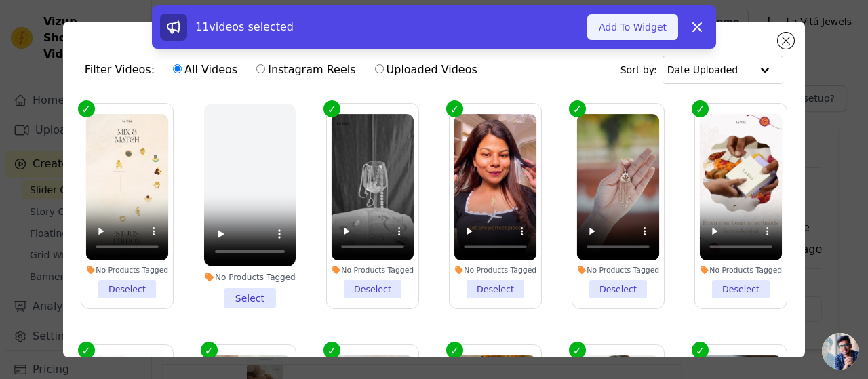  What do you see at coordinates (205, 70) in the screenshot?
I see `label: All Videos` at bounding box center [205, 70].